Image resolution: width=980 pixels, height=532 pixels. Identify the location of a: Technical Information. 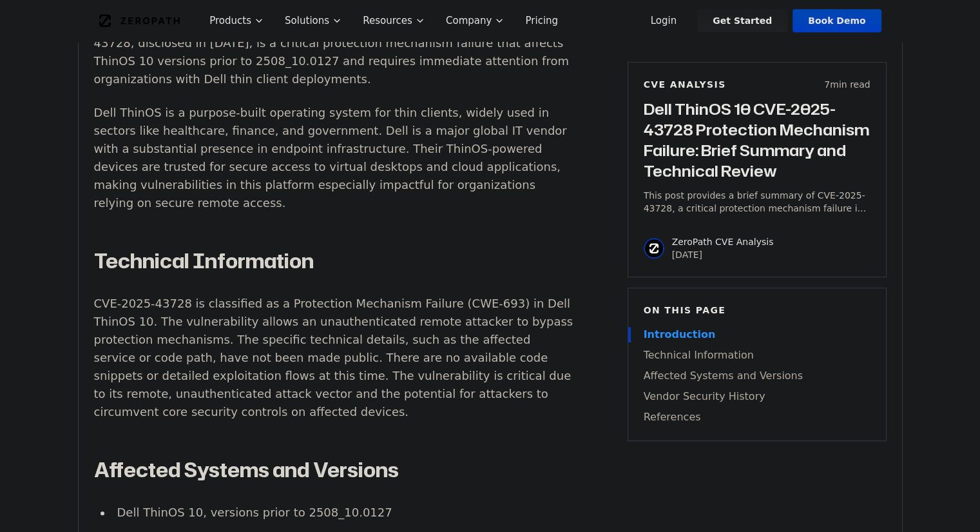
(757, 355).